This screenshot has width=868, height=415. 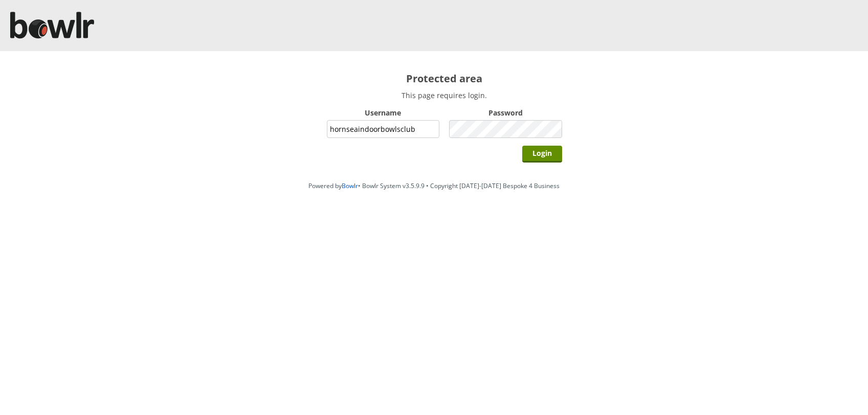 What do you see at coordinates (505, 112) in the screenshot?
I see `label: Password` at bounding box center [505, 112].